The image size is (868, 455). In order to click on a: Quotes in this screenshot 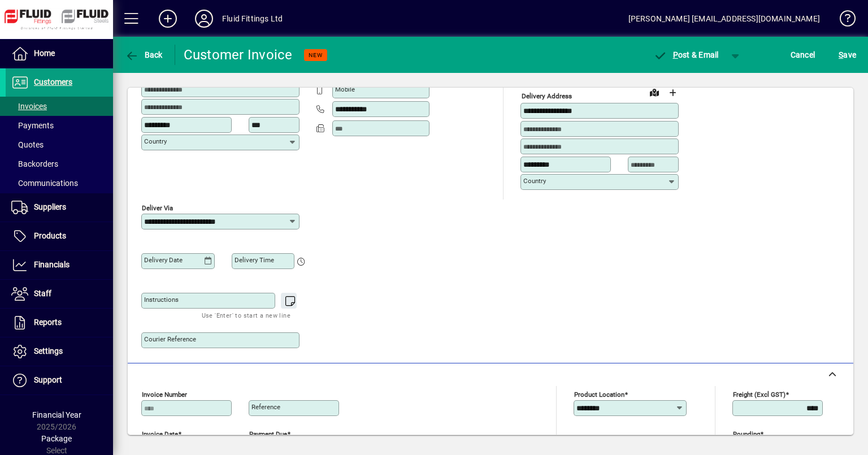, I will do `click(59, 145)`.